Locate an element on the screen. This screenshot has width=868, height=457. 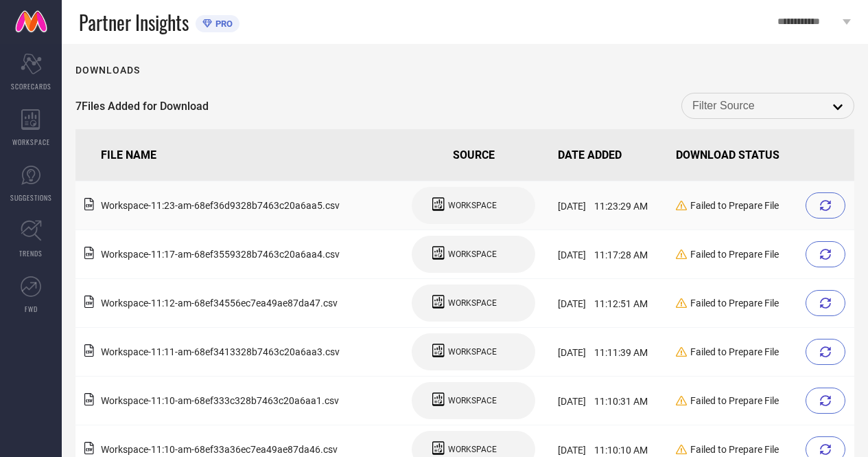
th: DATE ADDED is located at coordinates (612, 155).